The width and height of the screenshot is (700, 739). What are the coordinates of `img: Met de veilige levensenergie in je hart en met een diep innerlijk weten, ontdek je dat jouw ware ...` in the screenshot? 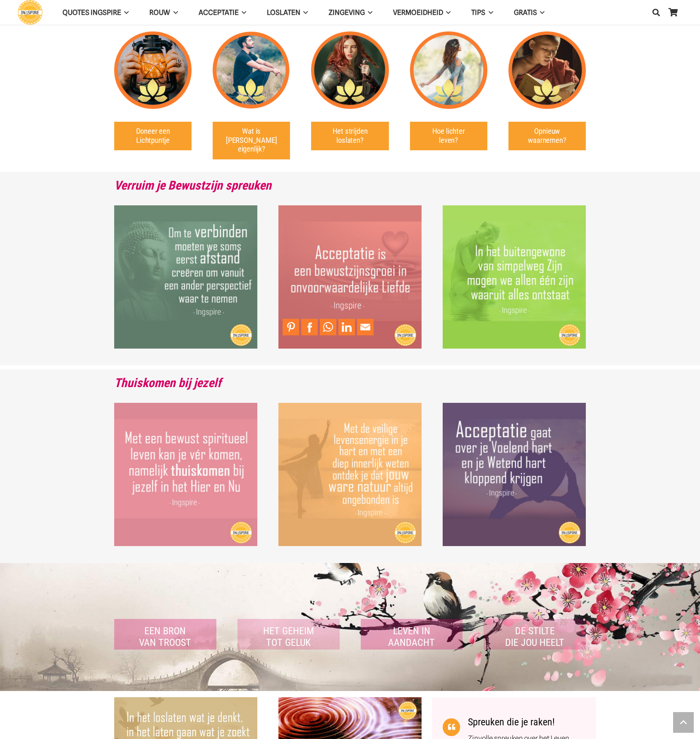 It's located at (350, 474).